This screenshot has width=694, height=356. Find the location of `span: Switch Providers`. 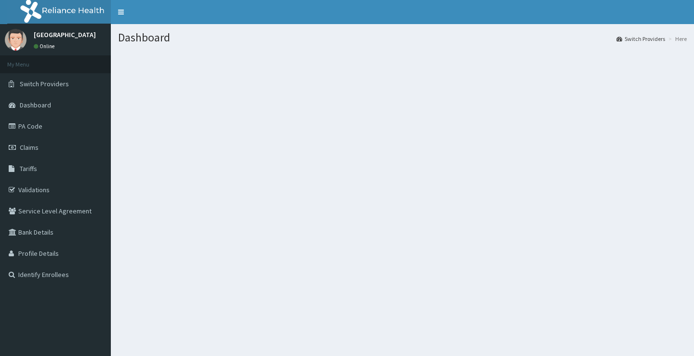

span: Switch Providers is located at coordinates (44, 84).